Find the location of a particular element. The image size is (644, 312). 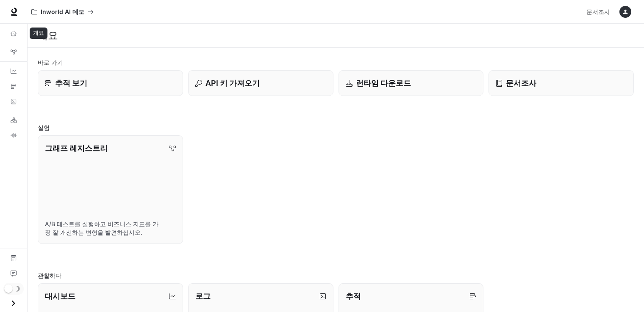

a: 그래프 레지스트리 is located at coordinates (14, 52).